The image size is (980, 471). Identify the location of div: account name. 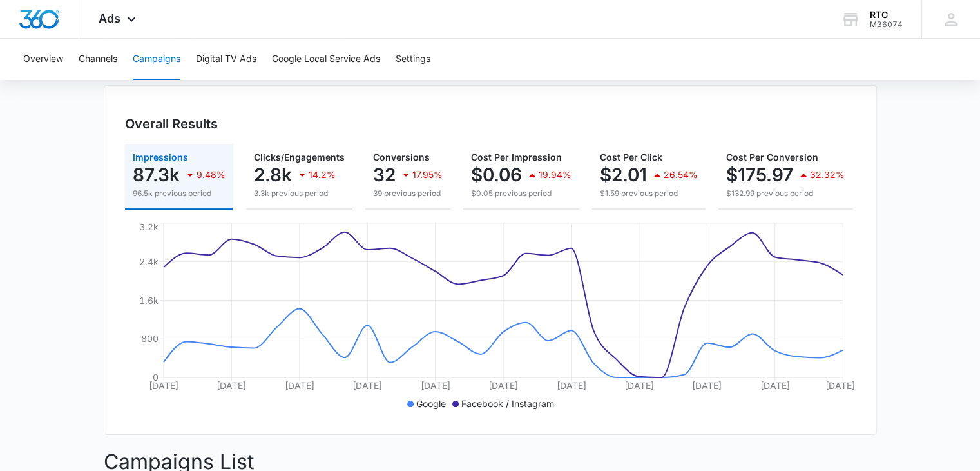
(886, 15).